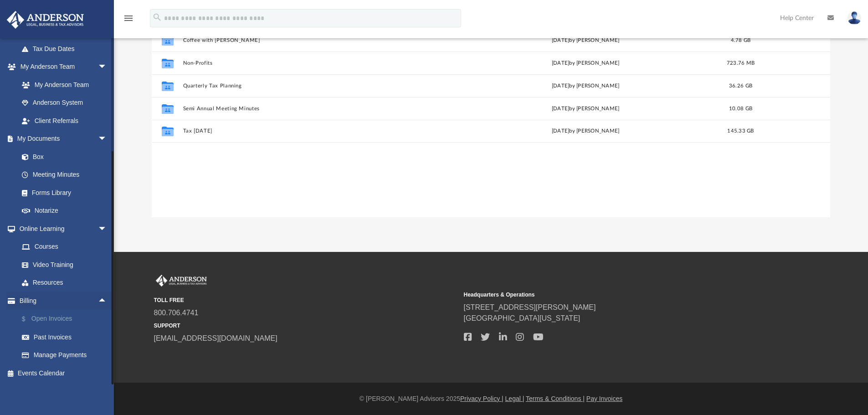  Describe the element at coordinates (67, 49) in the screenshot. I see `a: Tax Due Dates` at that location.